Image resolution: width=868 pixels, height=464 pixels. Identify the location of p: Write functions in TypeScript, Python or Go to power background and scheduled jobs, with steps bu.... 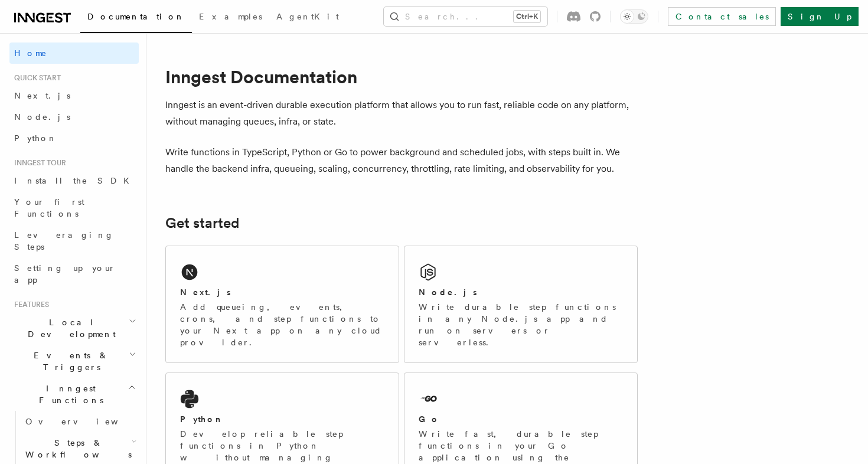
(402, 161).